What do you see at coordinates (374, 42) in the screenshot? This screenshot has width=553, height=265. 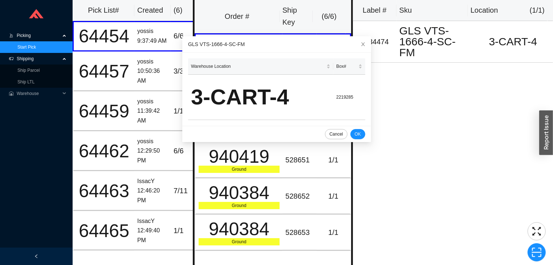 I see `div: 1734474` at bounding box center [374, 42].